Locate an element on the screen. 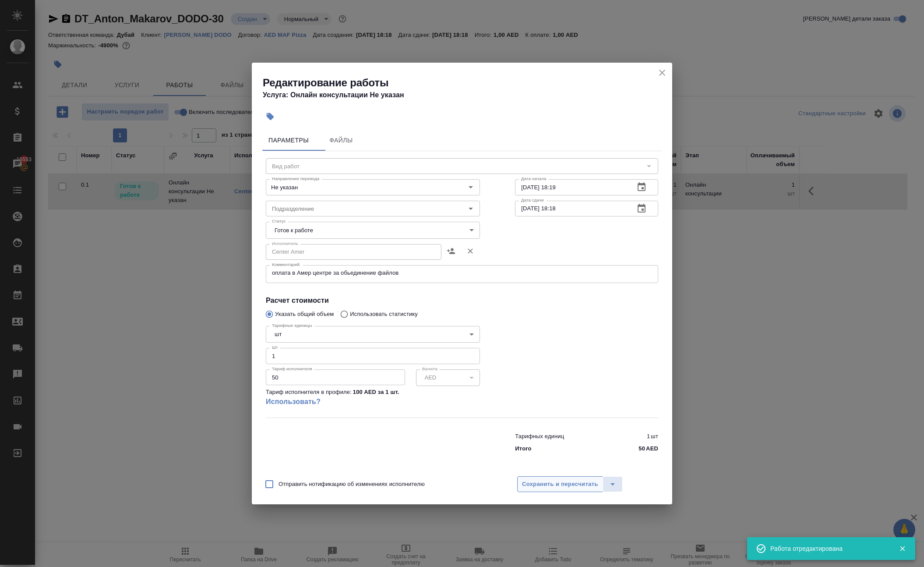 Image resolution: width=924 pixels, height=567 pixels. div: split button is located at coordinates (570, 485).